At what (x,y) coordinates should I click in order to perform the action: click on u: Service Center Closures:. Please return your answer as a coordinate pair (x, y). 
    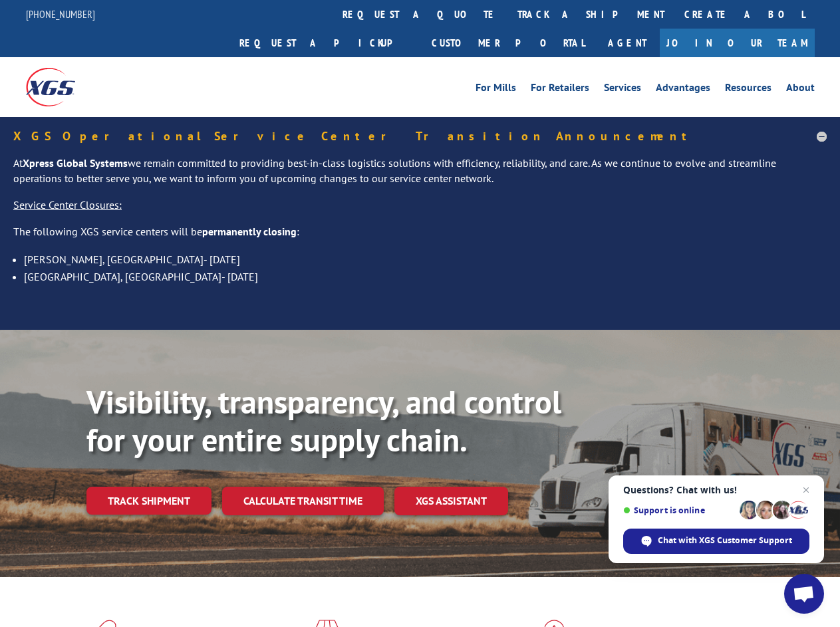
    Looking at the image, I should click on (67, 205).